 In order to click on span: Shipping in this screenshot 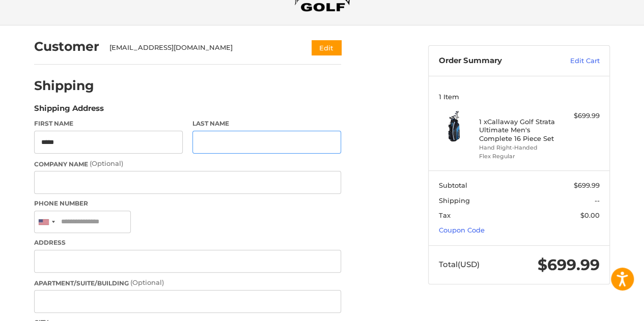, I will do `click(454, 201)`.